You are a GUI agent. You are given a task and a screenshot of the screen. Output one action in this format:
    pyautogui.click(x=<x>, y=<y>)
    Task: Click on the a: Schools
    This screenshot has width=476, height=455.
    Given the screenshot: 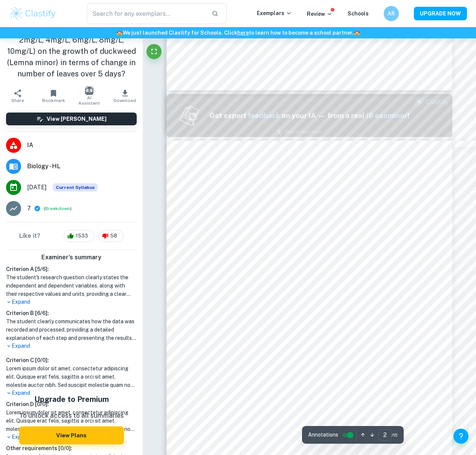 What is the action you would take?
    pyautogui.click(x=358, y=13)
    